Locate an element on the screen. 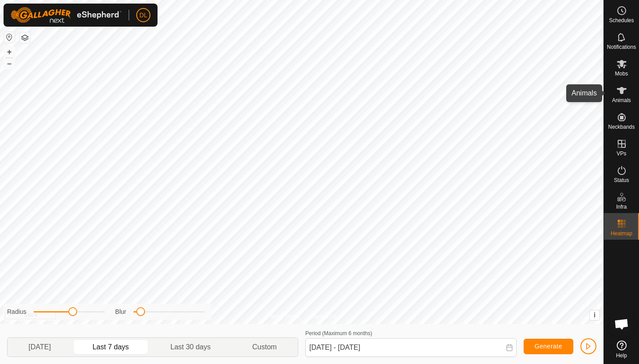 This screenshot has height=364, width=639. span: i is located at coordinates (595, 315).